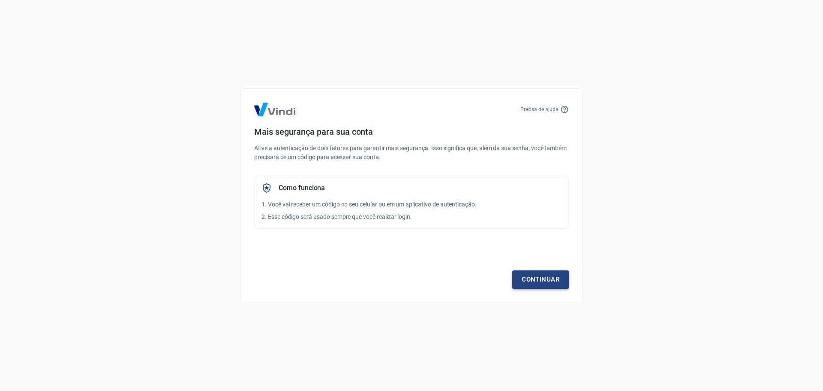  Describe the element at coordinates (412, 204) in the screenshot. I see `p: 1. Você vai receber um código no seu celular ou em um aplicativo de autenticação.` at that location.